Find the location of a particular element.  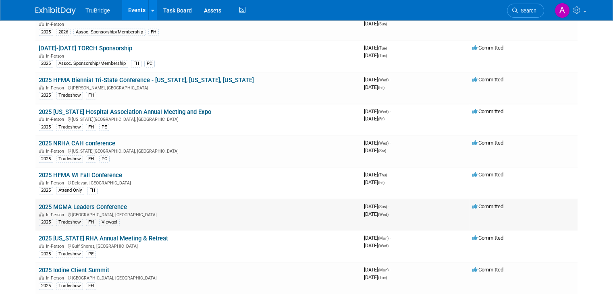

a: 2025 HFMA WI Fall Conference is located at coordinates (80, 175).